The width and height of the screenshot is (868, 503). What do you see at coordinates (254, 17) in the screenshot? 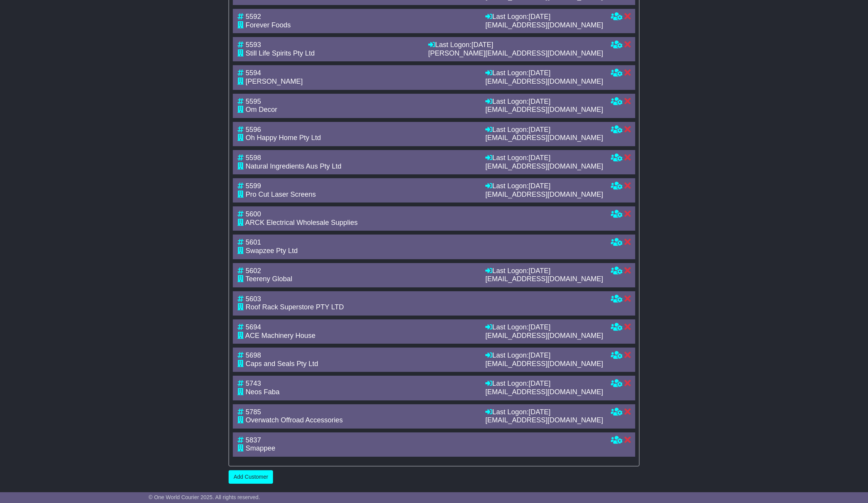
I see `span: 5592` at bounding box center [254, 17].